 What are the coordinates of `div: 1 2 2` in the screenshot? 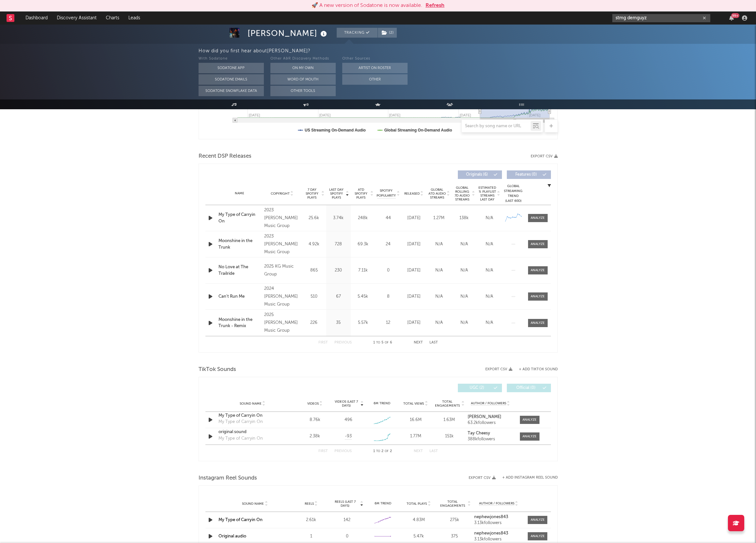 It's located at (382, 451).